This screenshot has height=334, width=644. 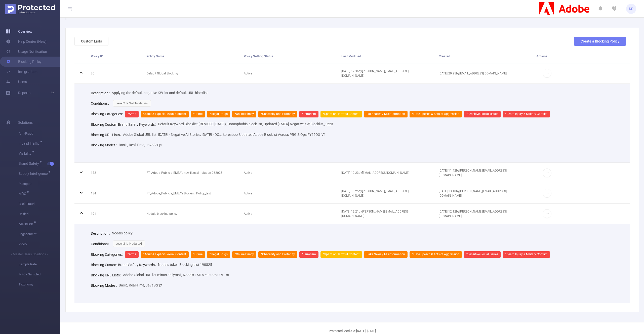 What do you see at coordinates (141, 285) in the screenshot?
I see `span: Basic, Real-Time, JavaScript` at bounding box center [141, 285].